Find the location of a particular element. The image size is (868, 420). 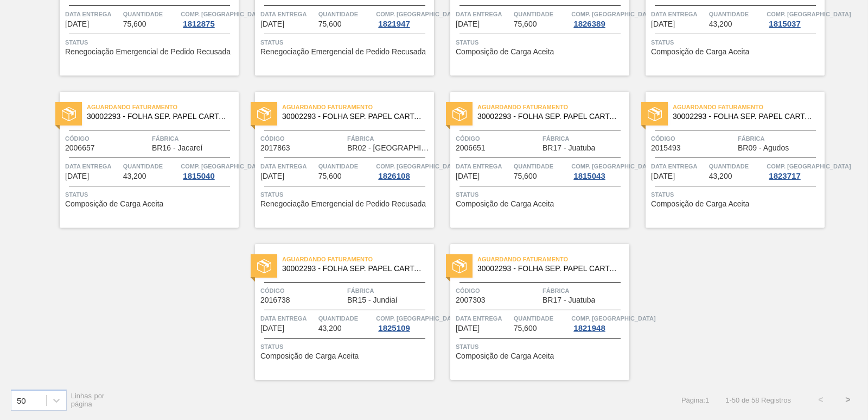

div: 1821947 is located at coordinates (394, 24).